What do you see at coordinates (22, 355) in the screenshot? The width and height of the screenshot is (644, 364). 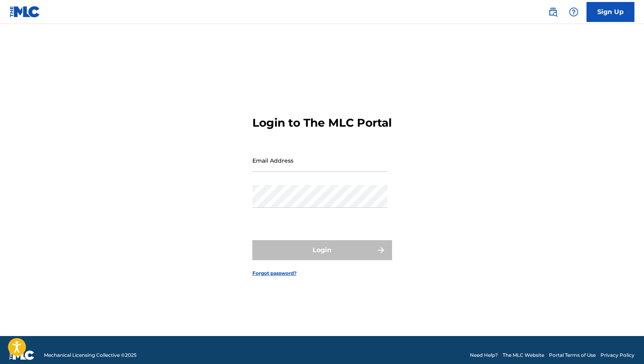 I see `img: logo` at bounding box center [22, 355].